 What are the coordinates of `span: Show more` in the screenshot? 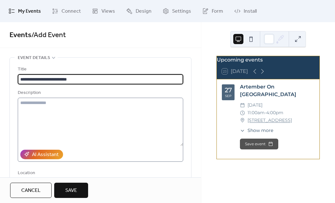 It's located at (260, 130).